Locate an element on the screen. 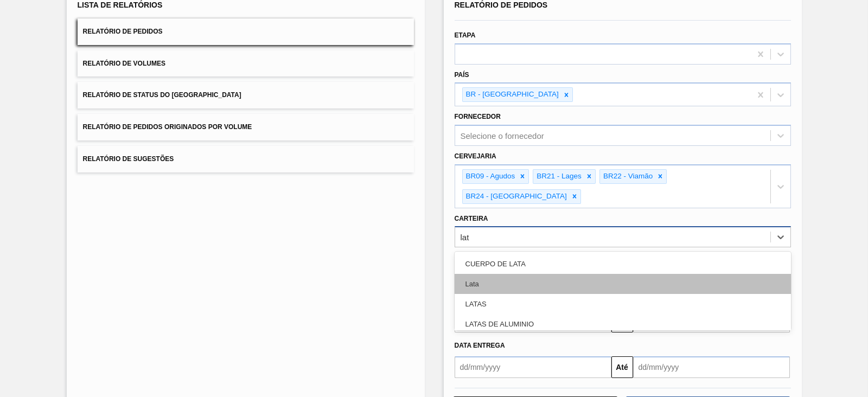 The image size is (868, 397). label: Etapa is located at coordinates (465, 35).